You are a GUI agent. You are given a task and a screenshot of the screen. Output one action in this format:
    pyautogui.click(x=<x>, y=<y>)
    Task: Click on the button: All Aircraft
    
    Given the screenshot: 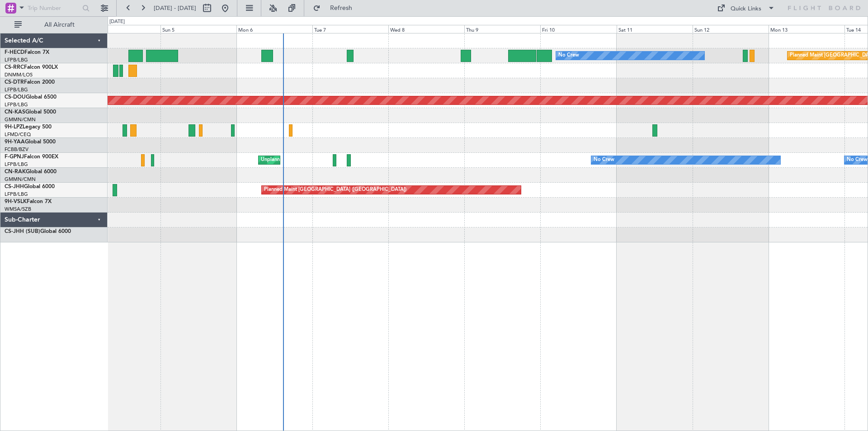 What is the action you would take?
    pyautogui.click(x=54, y=25)
    